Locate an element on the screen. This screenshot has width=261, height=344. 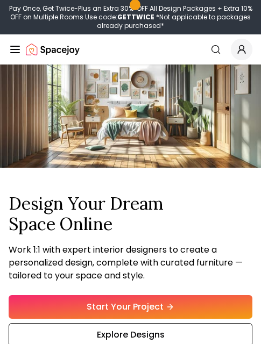
a: Spacejoy is located at coordinates (53, 49).